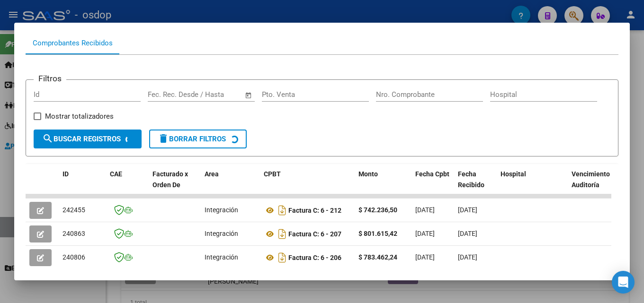 This screenshot has width=644, height=303. Describe the element at coordinates (198, 139) in the screenshot. I see `button: Borrar Filtros` at that location.